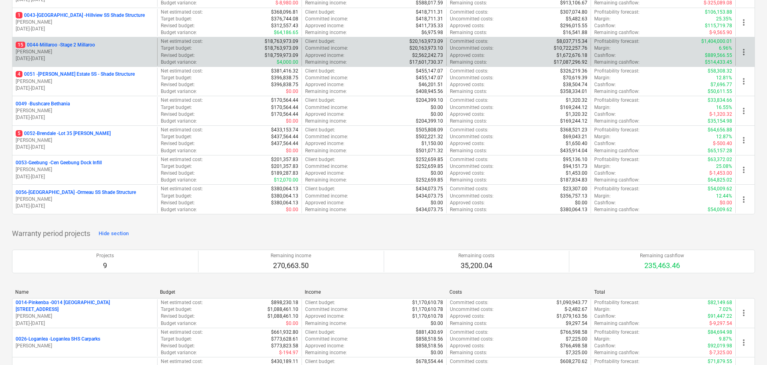 This screenshot has height=365, width=767. What do you see at coordinates (374, 292) in the screenshot?
I see `div: Income` at bounding box center [374, 292].